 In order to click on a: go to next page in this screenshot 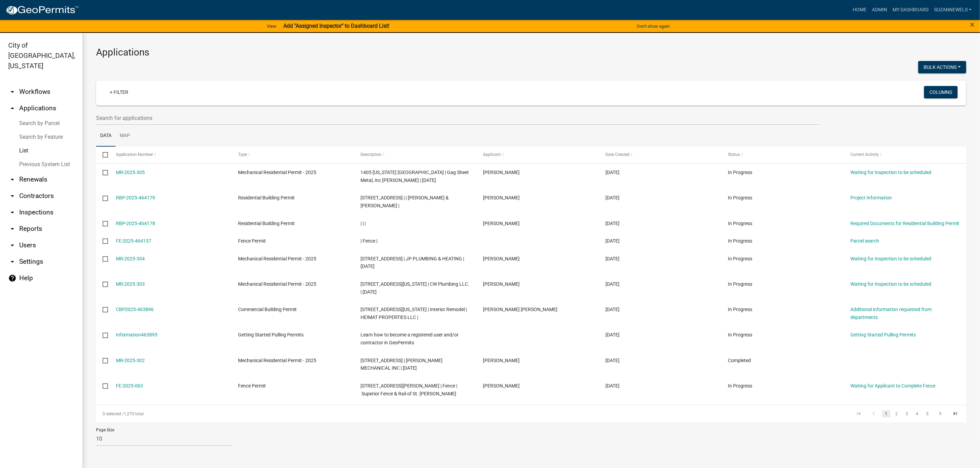, I will do `click(940, 414)`.